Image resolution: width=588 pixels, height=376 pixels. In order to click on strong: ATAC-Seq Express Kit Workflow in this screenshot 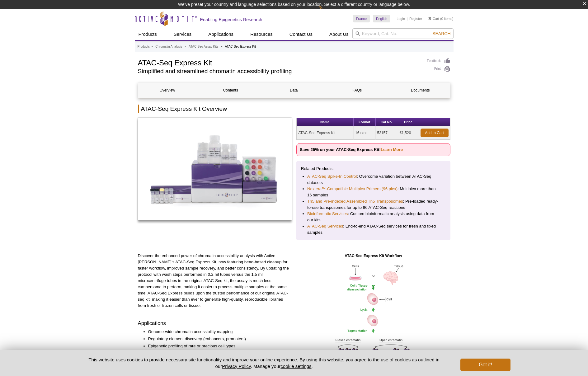, I will do `click(374, 256)`.